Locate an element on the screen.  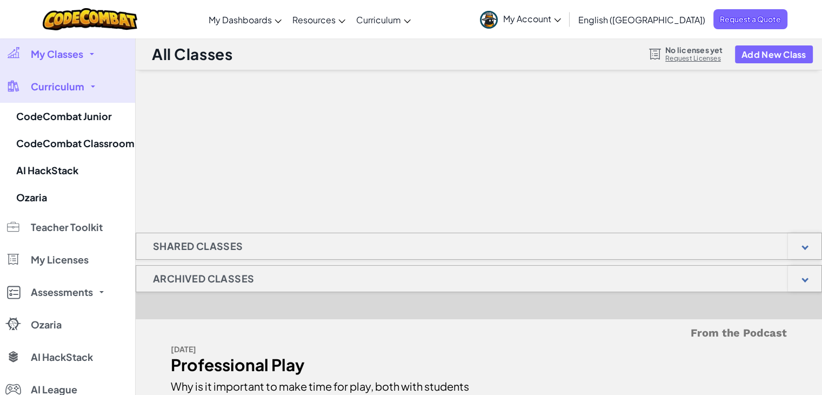
span: Assessments is located at coordinates (62, 292).